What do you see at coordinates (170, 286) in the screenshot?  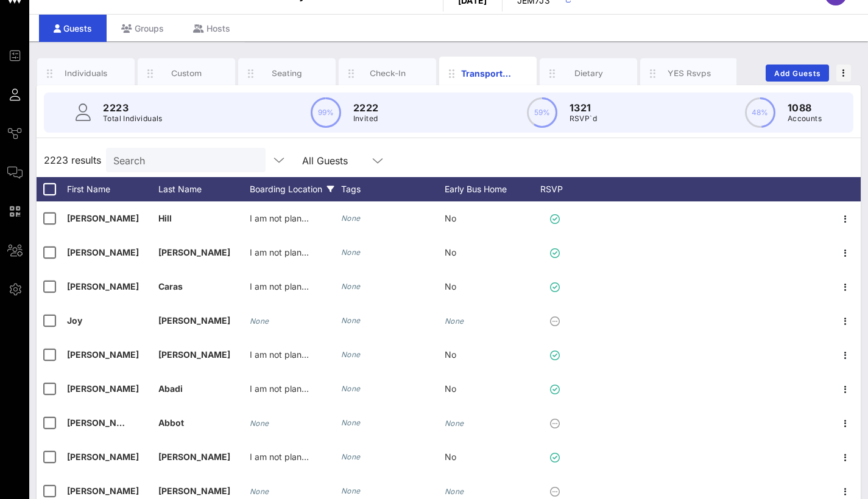 I see `span: Caras` at bounding box center [170, 286].